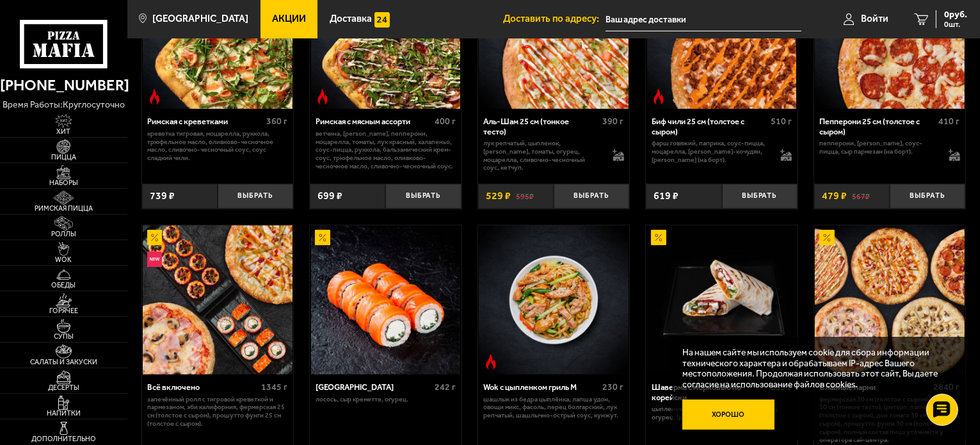  I want to click on img: Wok с цыпленком гриль M, so click(554, 300).